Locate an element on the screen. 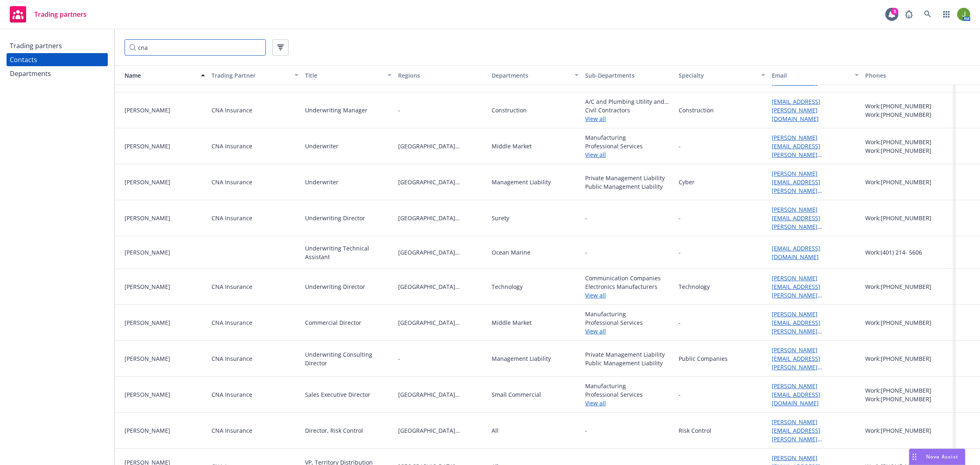 This screenshot has height=465, width=980. div: Sub-Departments is located at coordinates (628, 75).